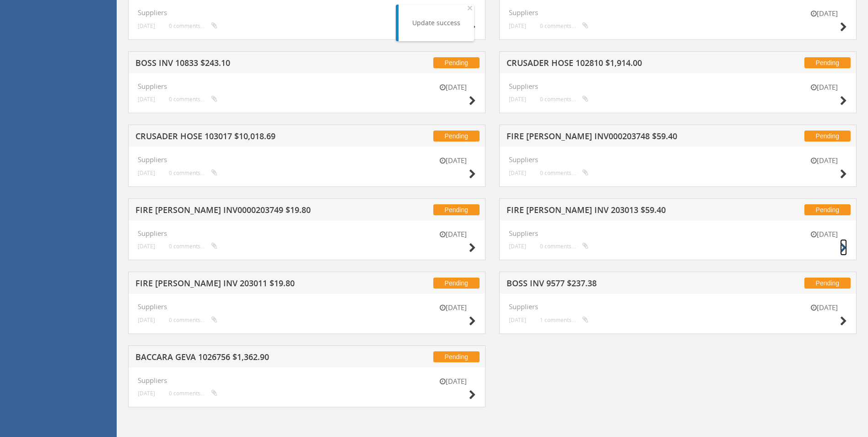 The width and height of the screenshot is (868, 437). I want to click on h5: BOSS INV 9577 $237.38, so click(627, 285).